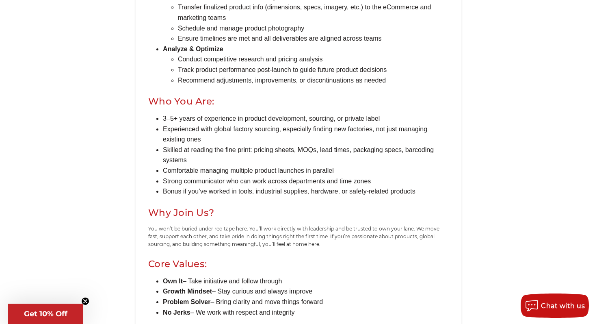 The height and width of the screenshot is (324, 597). Describe the element at coordinates (298, 212) in the screenshot. I see `h2: Why Join Us?` at that location.